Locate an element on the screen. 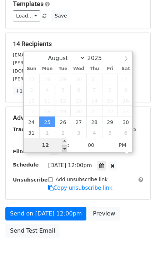 Image resolution: width=156 pixels, height=253 pixels. span: Mon is located at coordinates (47, 69).